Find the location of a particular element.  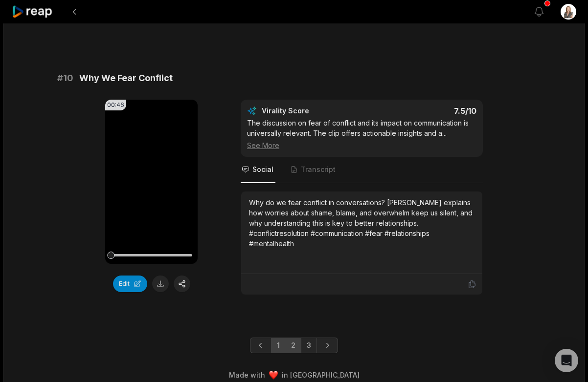

span: # 10 is located at coordinates (65, 78).